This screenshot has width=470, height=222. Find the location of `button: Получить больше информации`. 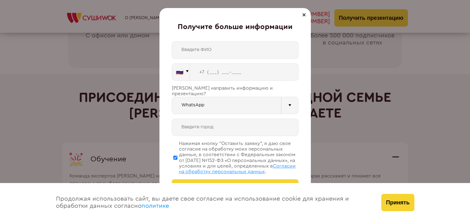

button: Получить больше информации is located at coordinates (235, 188).